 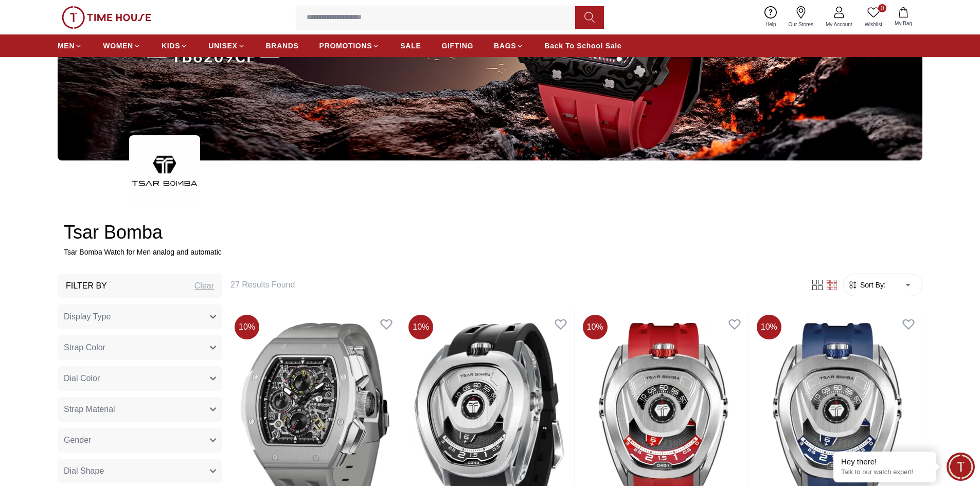 I want to click on button: My Bag, so click(x=904, y=17).